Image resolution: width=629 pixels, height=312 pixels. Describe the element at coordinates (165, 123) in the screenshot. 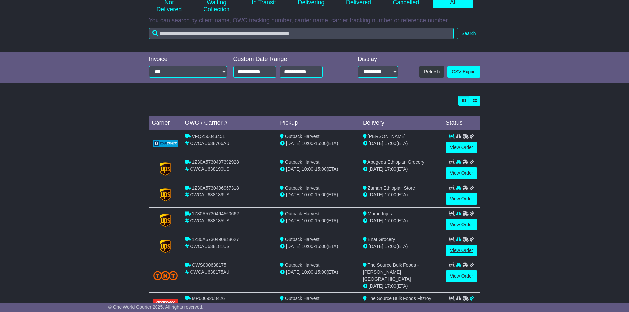

I see `td: Carrier` at that location.